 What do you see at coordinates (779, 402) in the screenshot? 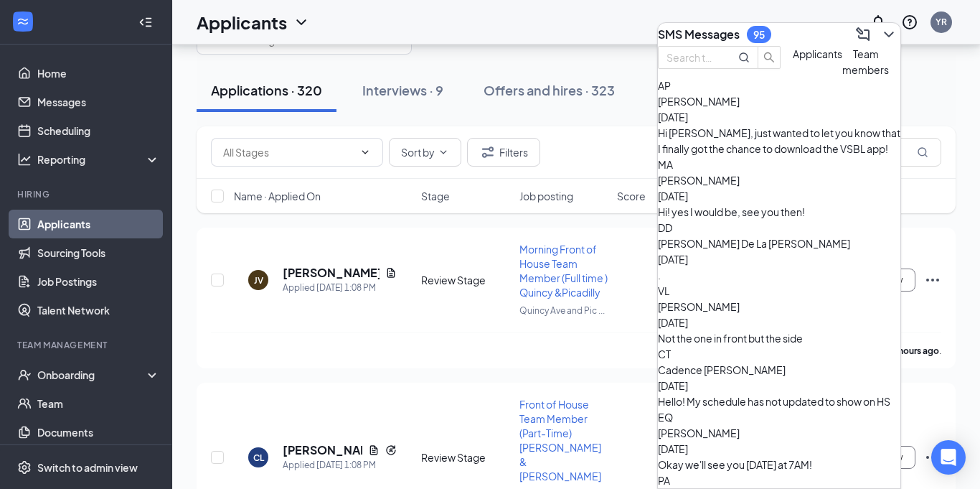
I see `div: Hello! My schedule has not updated to show on HS` at bounding box center [779, 402].